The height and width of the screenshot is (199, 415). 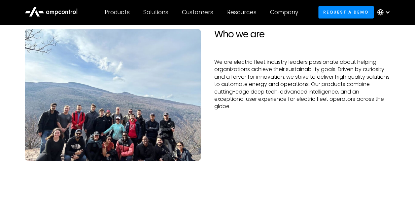 What do you see at coordinates (284, 12) in the screenshot?
I see `div: Company` at bounding box center [284, 12].